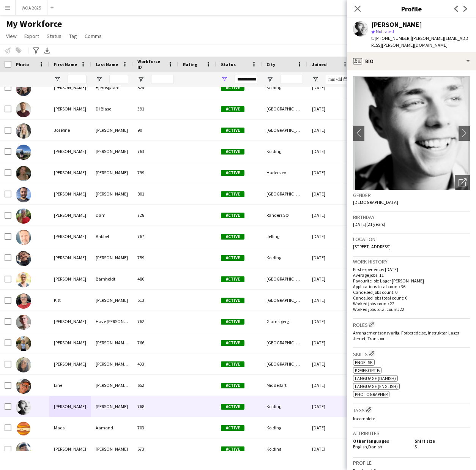 This screenshot has height=470, width=476. I want to click on img: Kitt Schou Morgen, so click(24, 302).